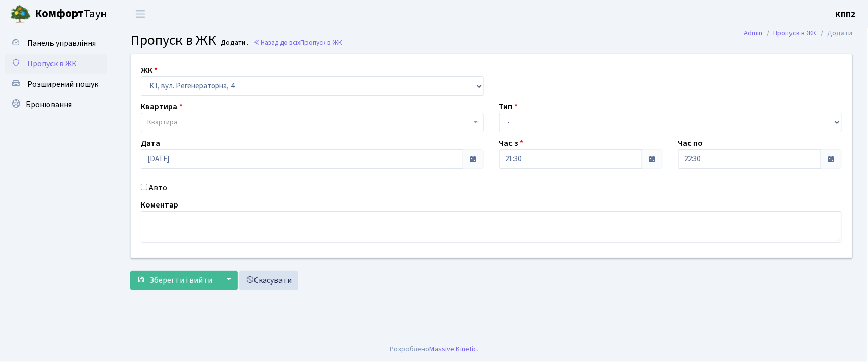 The height and width of the screenshot is (362, 868). I want to click on a: Назад до всіхПропуск в ЖК, so click(298, 42).